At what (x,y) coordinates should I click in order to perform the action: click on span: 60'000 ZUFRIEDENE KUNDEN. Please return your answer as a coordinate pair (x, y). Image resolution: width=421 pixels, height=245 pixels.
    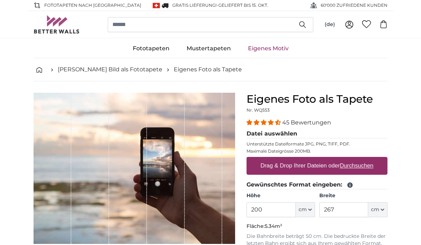
    Looking at the image, I should click on (354, 5).